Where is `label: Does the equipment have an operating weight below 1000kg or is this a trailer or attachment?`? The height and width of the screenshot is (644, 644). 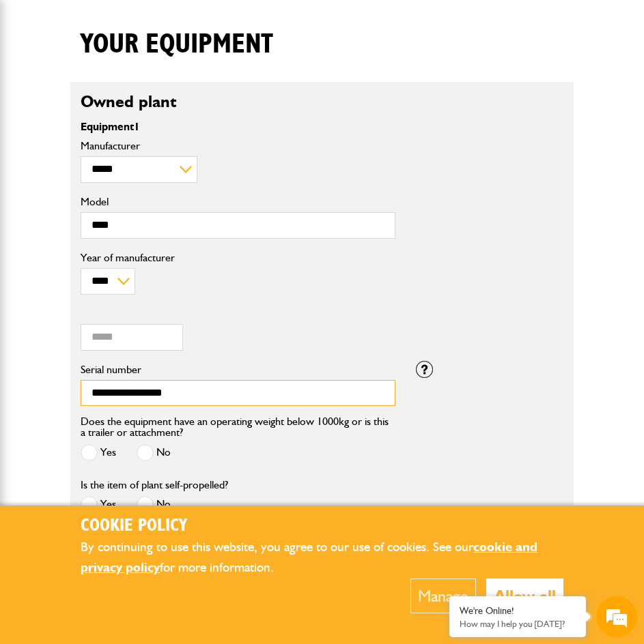 label: Does the equipment have an operating weight below 1000kg or is this a trailer or attachment? is located at coordinates (238, 427).